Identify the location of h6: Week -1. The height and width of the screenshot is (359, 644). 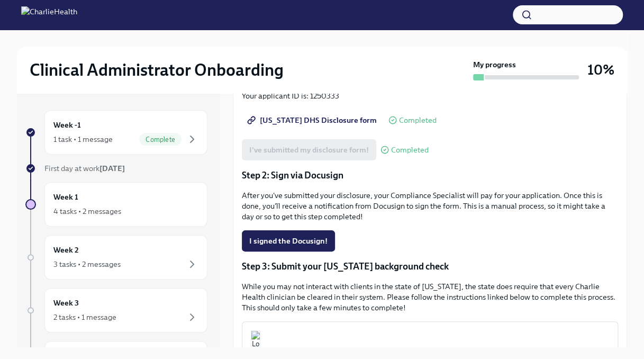
(67, 125).